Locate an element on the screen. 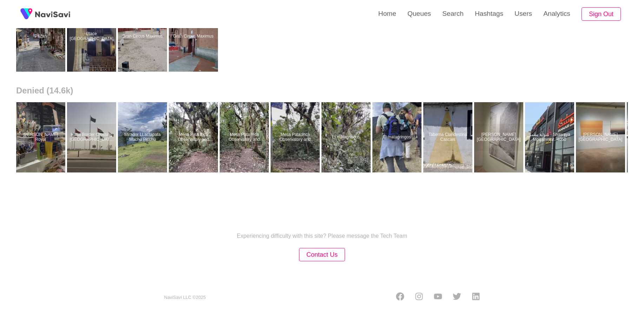  a: PazariPazari is located at coordinates (41, 36).